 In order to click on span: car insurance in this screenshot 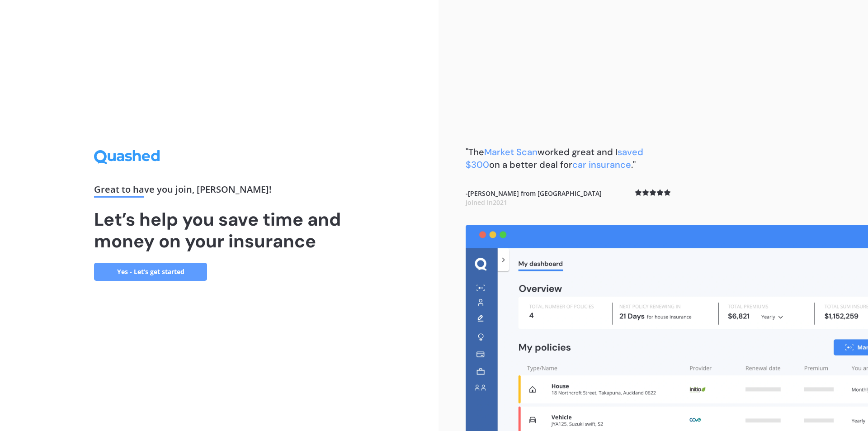, I will do `click(602, 165)`.